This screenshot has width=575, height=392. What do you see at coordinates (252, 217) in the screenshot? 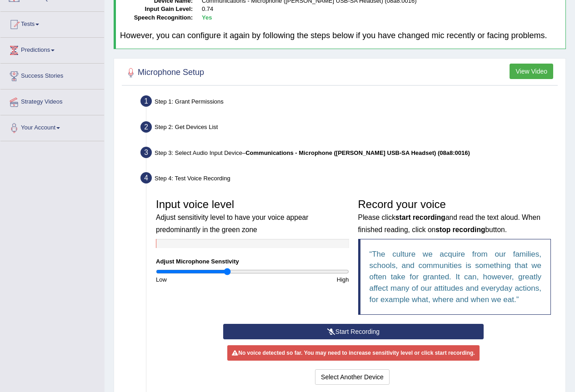
I see `h3: Input voice level` at bounding box center [252, 217].